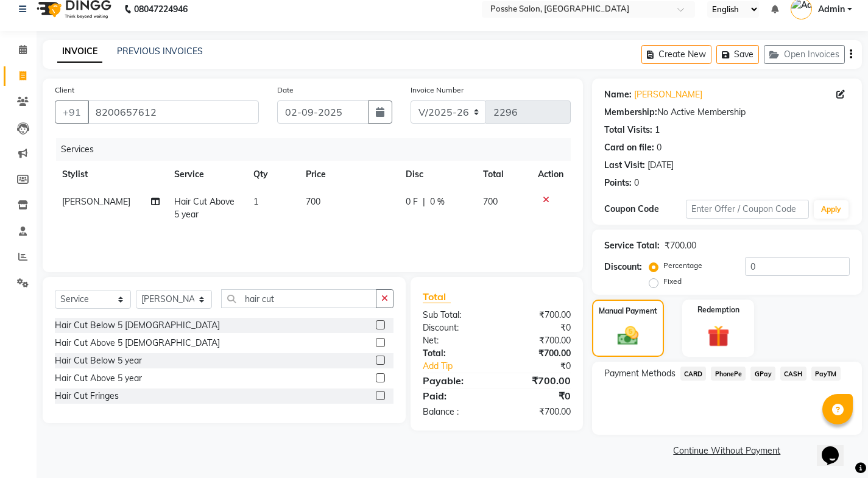 This screenshot has width=868, height=478. What do you see at coordinates (272, 174) in the screenshot?
I see `th: Qty` at bounding box center [272, 174].